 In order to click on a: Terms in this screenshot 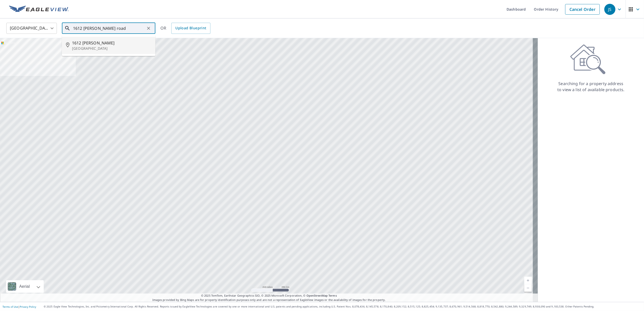, I will do `click(333, 295)`.